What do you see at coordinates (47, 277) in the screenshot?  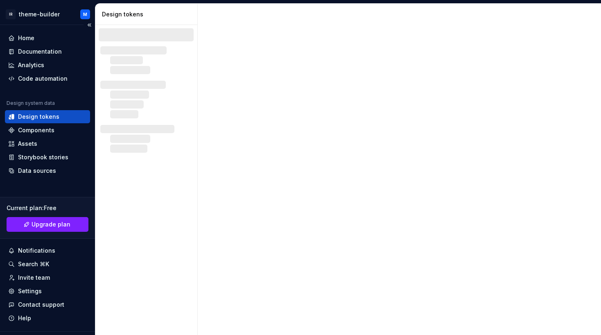 I see `a: Invite team` at bounding box center [47, 277].